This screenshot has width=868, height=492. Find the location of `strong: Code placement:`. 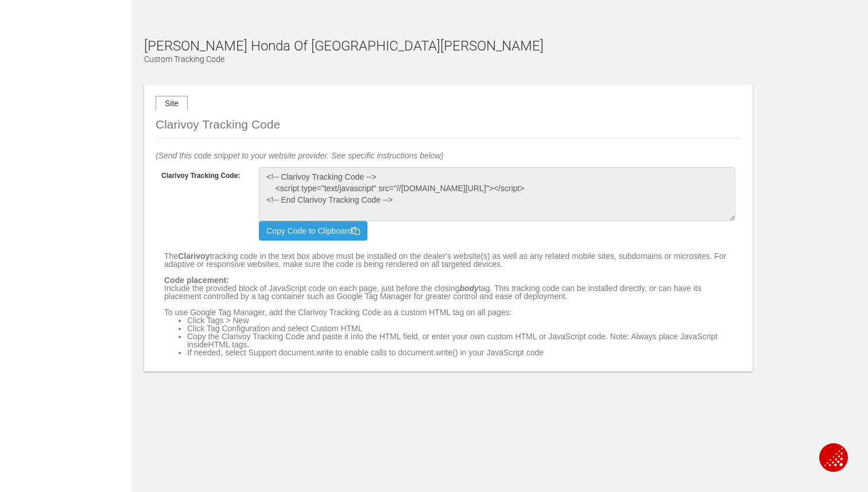

strong: Code placement: is located at coordinates (196, 280).